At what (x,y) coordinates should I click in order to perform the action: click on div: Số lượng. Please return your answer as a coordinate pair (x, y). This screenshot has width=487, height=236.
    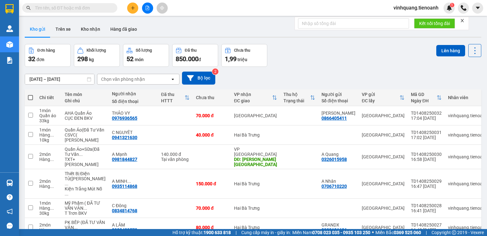
    Looking at the image, I should click on (143, 50).